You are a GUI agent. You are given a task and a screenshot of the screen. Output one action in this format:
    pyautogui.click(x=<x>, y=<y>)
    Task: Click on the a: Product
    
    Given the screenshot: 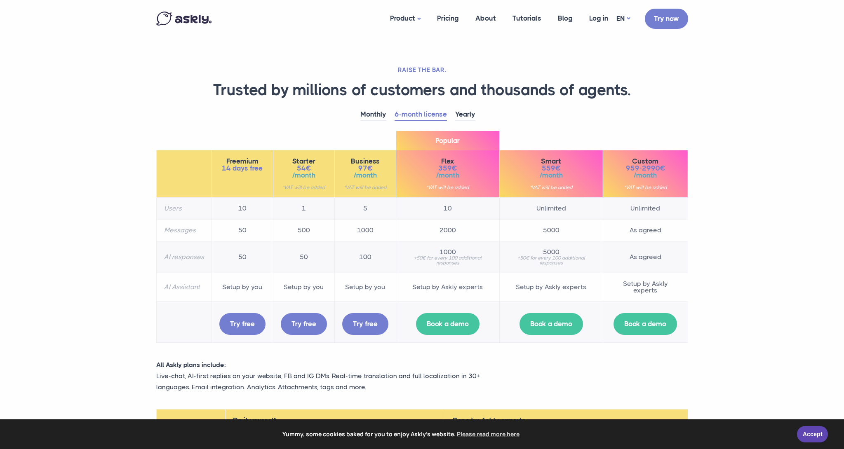 What is the action you would take?
    pyautogui.click(x=405, y=19)
    